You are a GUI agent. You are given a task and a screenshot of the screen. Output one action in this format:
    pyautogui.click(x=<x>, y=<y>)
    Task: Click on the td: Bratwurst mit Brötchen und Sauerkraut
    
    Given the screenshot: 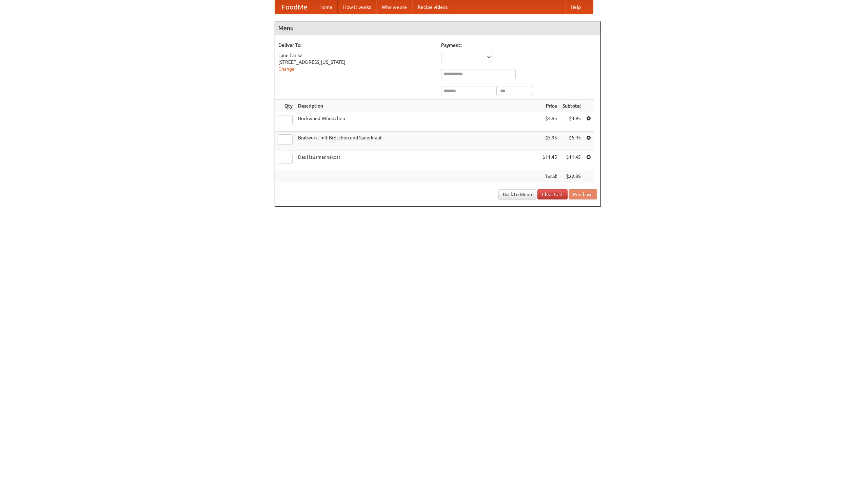 What is the action you would take?
    pyautogui.click(x=417, y=141)
    